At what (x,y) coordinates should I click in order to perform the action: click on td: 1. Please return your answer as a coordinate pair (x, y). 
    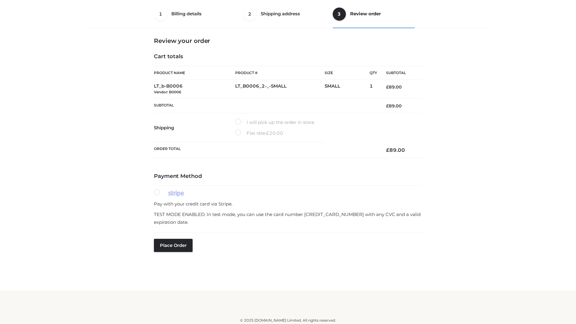
    Looking at the image, I should click on (373, 89).